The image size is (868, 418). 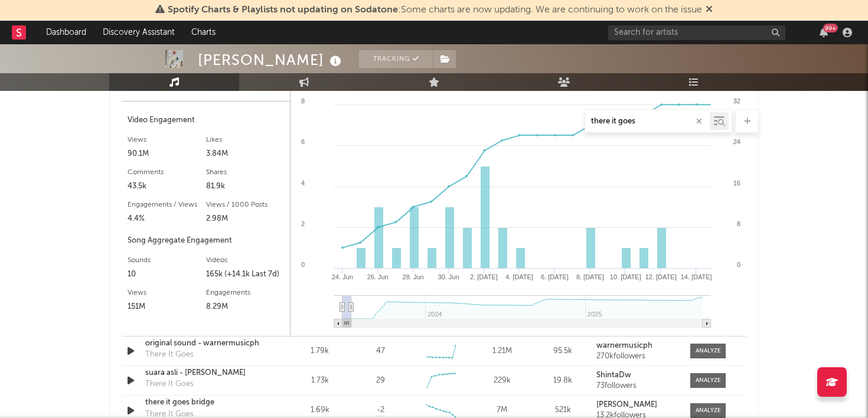 What do you see at coordinates (637, 386) in the screenshot?
I see `div: 73 followers` at bounding box center [637, 386].